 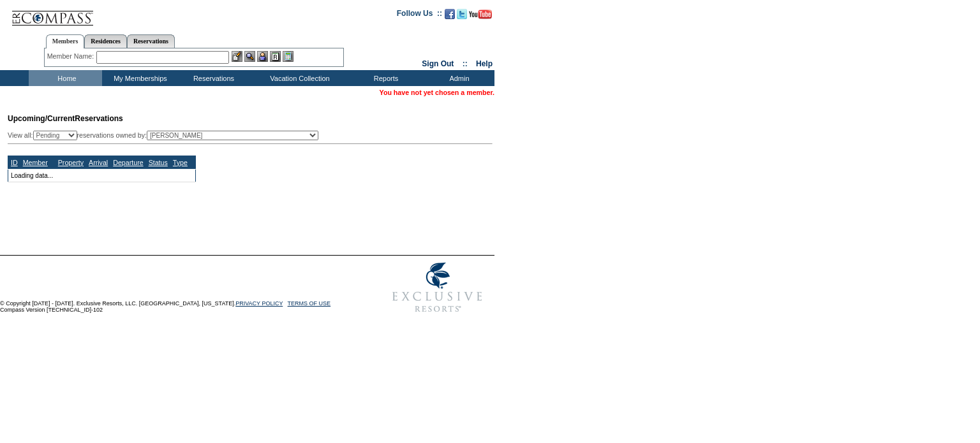 I want to click on a: Reservations, so click(x=150, y=41).